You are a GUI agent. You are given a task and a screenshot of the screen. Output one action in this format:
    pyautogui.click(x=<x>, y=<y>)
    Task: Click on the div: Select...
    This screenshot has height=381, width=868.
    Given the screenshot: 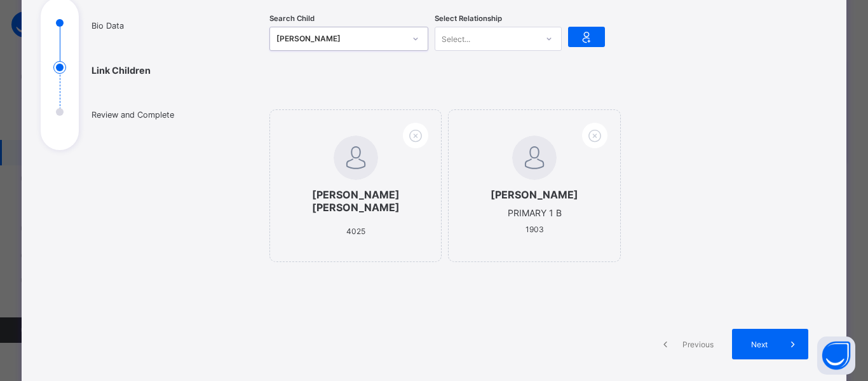 What is the action you would take?
    pyautogui.click(x=456, y=39)
    